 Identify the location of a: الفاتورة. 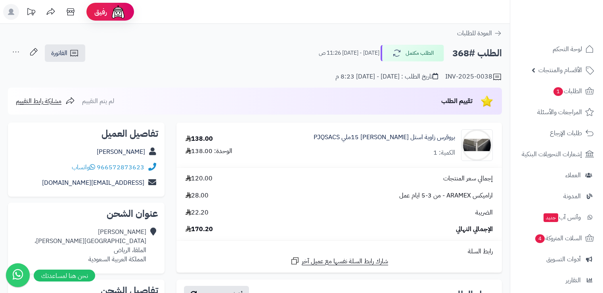
(65, 53).